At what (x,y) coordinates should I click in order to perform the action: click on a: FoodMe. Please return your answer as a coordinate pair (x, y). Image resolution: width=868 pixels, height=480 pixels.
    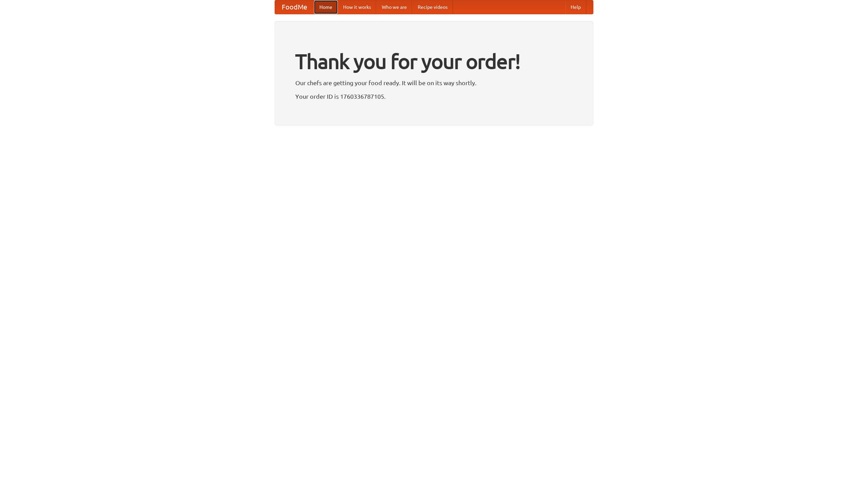
    Looking at the image, I should click on (294, 7).